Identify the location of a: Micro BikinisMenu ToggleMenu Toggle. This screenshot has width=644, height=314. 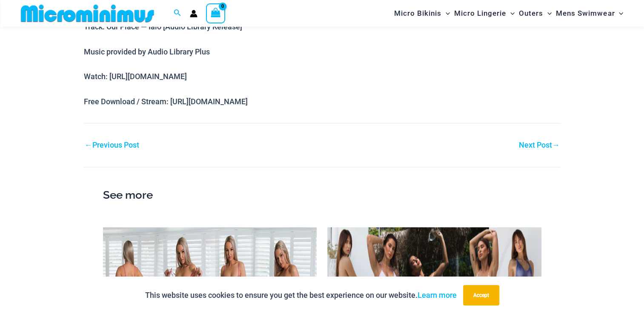
(422, 13).